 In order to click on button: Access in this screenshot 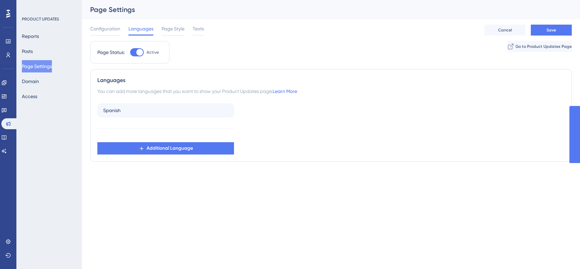, I will do `click(29, 96)`.